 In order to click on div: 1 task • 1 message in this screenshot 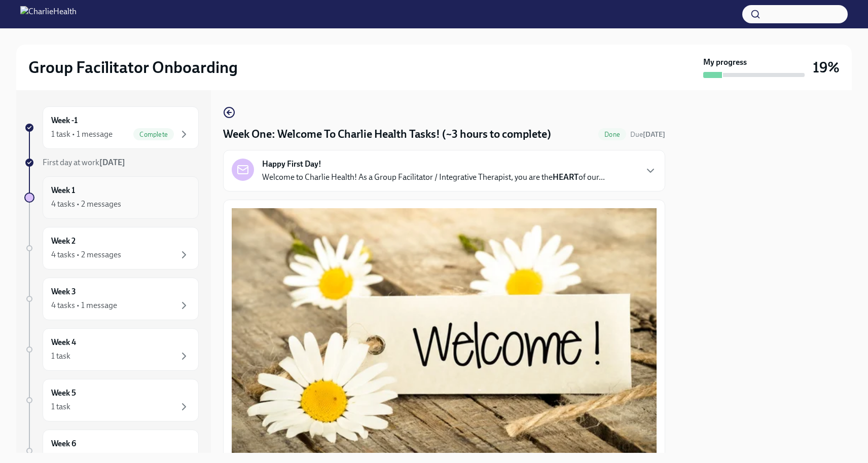, I will do `click(81, 134)`.